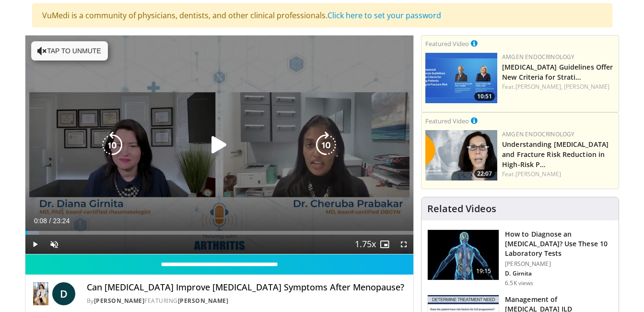  What do you see at coordinates (404, 244) in the screenshot?
I see `button: Fullscreen` at bounding box center [404, 244].